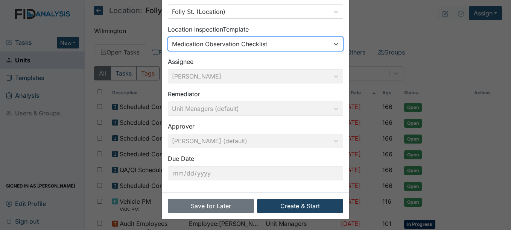 This screenshot has width=511, height=230. Describe the element at coordinates (199, 12) in the screenshot. I see `div: Folly St. (Location)` at that location.